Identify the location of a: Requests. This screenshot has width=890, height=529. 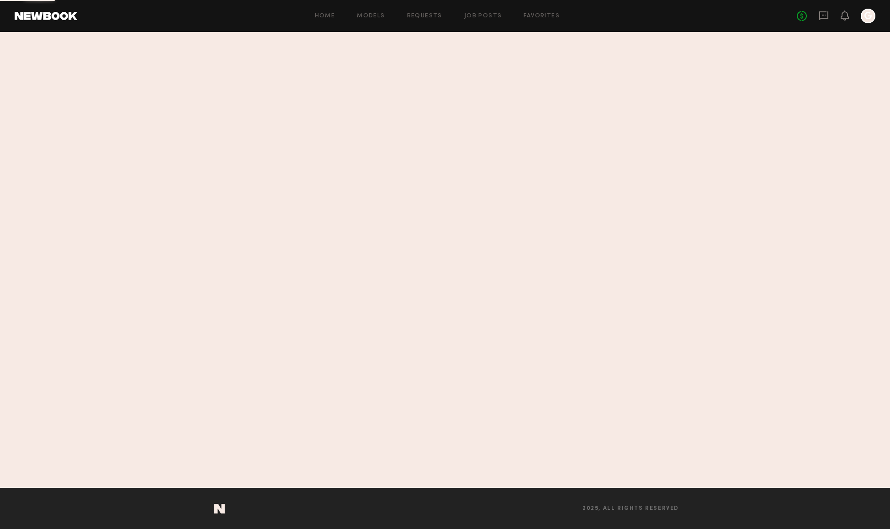
(424, 16).